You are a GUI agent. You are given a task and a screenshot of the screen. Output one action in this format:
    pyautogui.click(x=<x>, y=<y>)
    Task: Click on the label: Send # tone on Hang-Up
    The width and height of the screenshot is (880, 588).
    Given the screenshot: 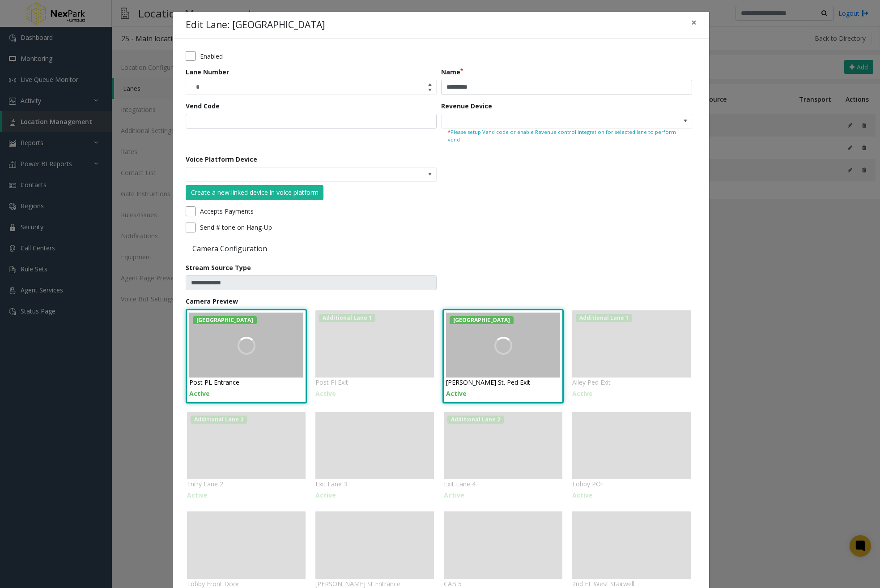 What is the action you would take?
    pyautogui.click(x=236, y=227)
    